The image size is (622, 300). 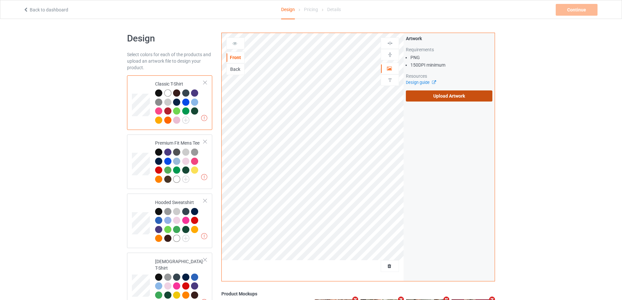 What do you see at coordinates (170, 39) in the screenshot?
I see `h1: Design` at bounding box center [170, 39].